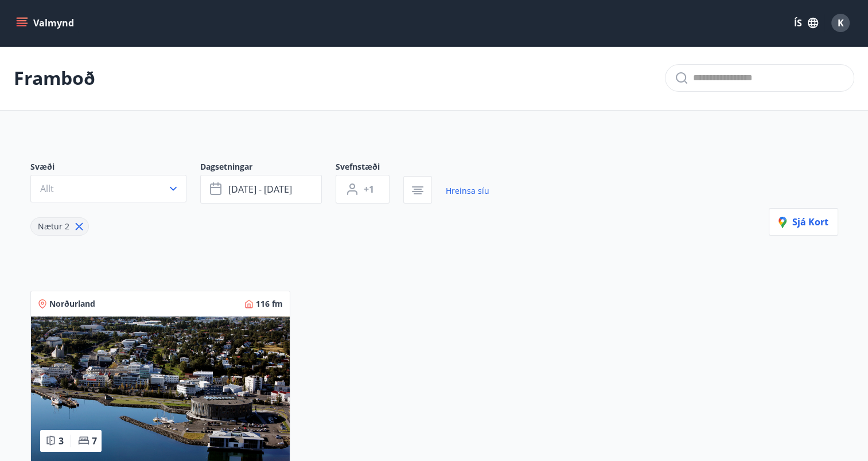 The width and height of the screenshot is (868, 461). I want to click on div: Nætur 2, so click(60, 226).